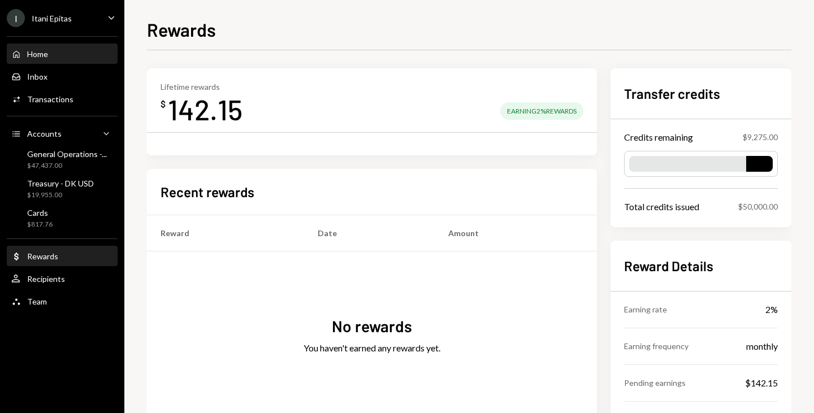 The height and width of the screenshot is (413, 814). I want to click on div: $47,437.00, so click(67, 166).